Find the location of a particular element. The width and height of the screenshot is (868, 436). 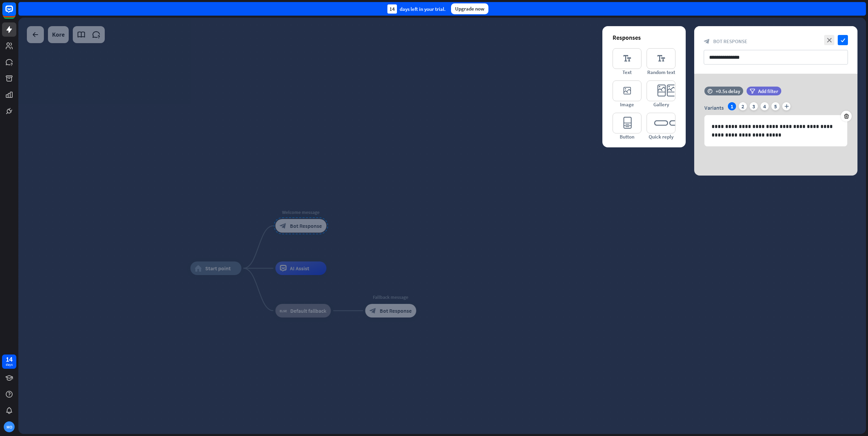

i: check is located at coordinates (842, 40).